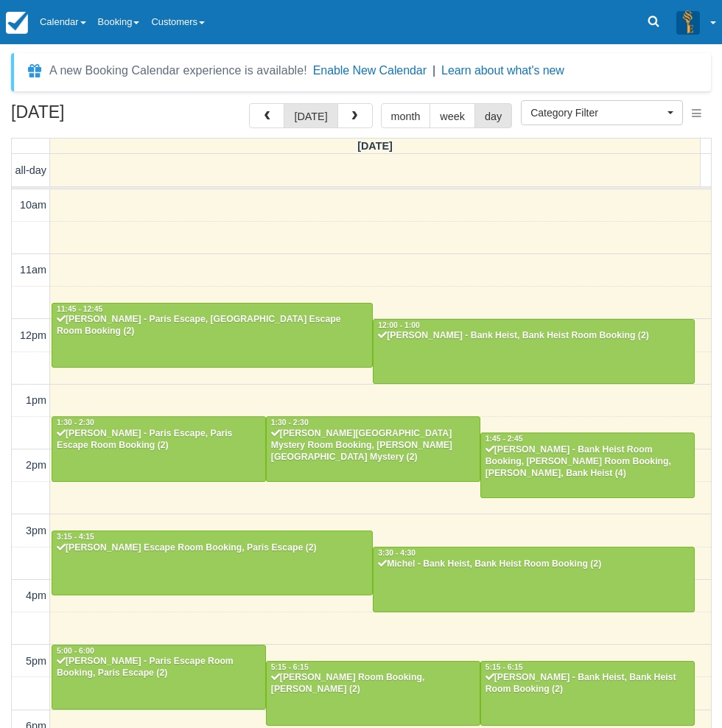 This screenshot has height=728, width=722. What do you see at coordinates (370, 71) in the screenshot?
I see `button: Enable New Calendar` at bounding box center [370, 71].